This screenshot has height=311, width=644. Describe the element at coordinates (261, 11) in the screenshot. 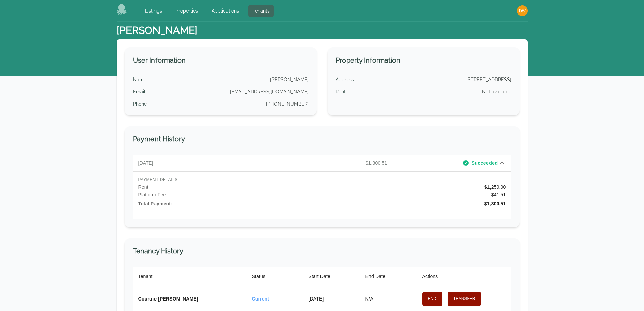

I see `a: Tenants` at that location.